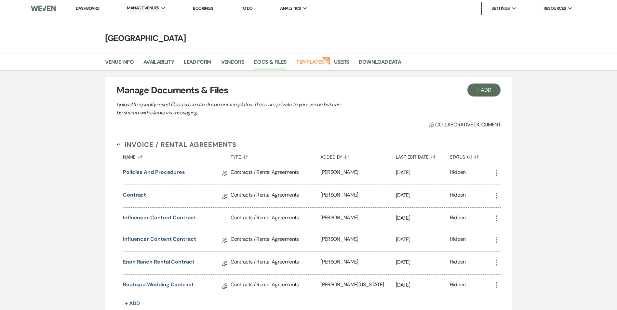  Describe the element at coordinates (197, 64) in the screenshot. I see `a: Lead Form` at that location.